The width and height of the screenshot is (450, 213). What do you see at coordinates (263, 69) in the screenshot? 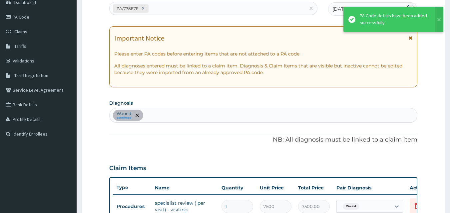
I see `p: All diagnoses entered must be linked to a claim item. Diagnosis & Claim Items that are visible bu...` at bounding box center [263, 69].